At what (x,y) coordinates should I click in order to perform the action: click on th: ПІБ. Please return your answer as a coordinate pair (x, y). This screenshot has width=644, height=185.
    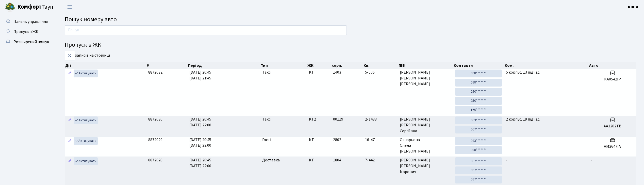
    Looking at the image, I should click on (426, 65).